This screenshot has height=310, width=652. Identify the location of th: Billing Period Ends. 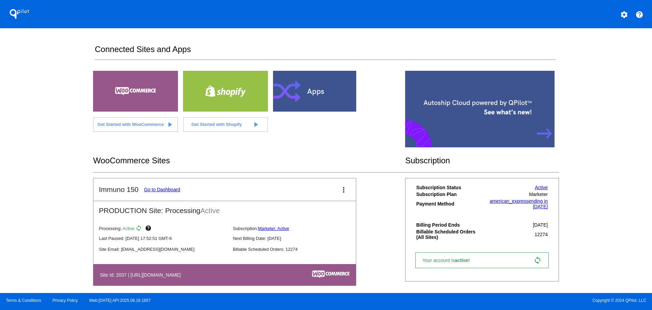
(448, 225).